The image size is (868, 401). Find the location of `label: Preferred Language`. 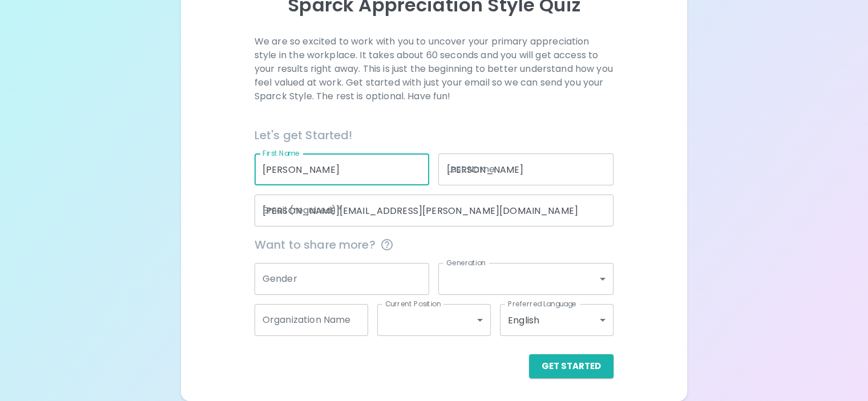

label: Preferred Language is located at coordinates (542, 303).